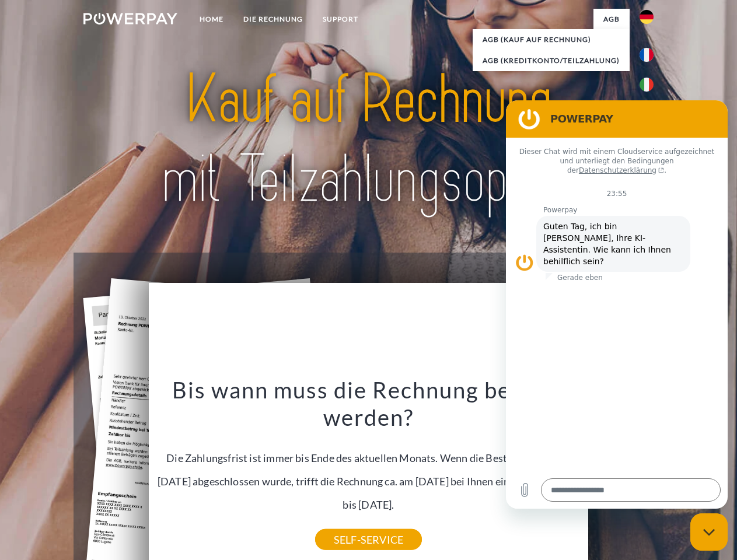  What do you see at coordinates (154, 70) in the screenshot?
I see `svg: (wird in einer neuen Registerkarte geöffnet)` at bounding box center [154, 70].